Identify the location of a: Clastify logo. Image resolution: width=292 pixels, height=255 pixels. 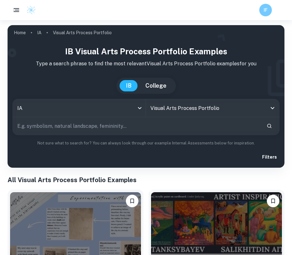
(29, 10).